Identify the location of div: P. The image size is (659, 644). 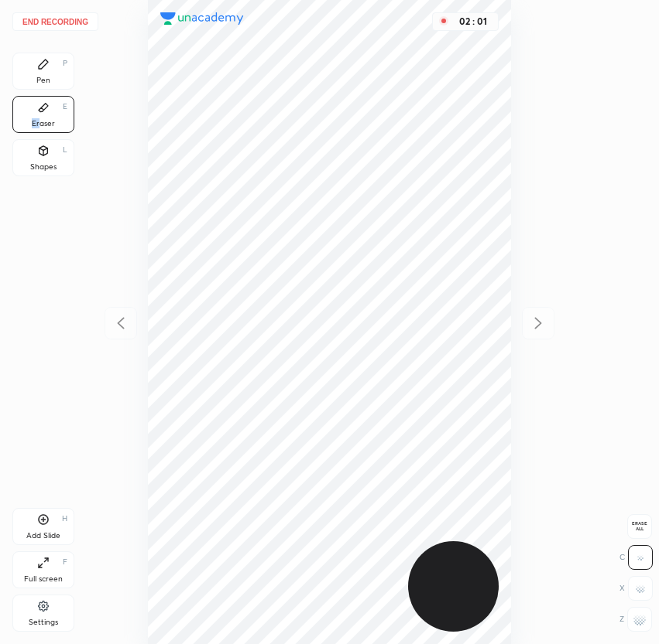
(65, 63).